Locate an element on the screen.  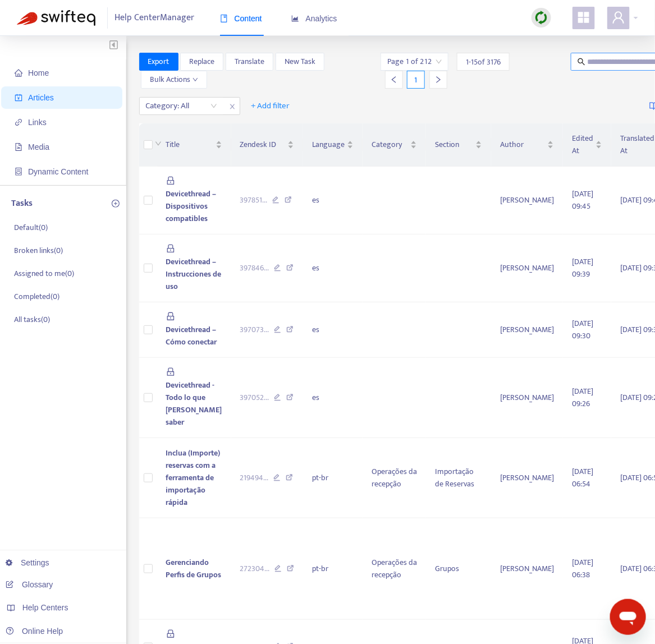
span: Edited At is located at coordinates (583, 144).